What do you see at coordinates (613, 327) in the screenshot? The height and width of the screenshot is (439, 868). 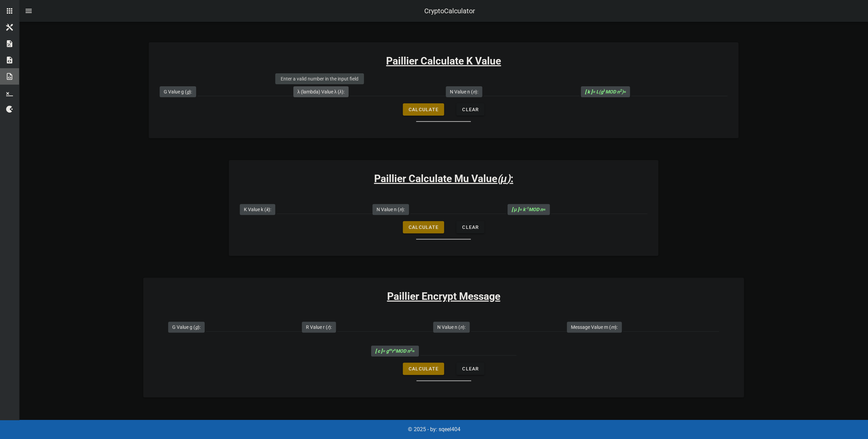 I see `i: m` at bounding box center [613, 327].